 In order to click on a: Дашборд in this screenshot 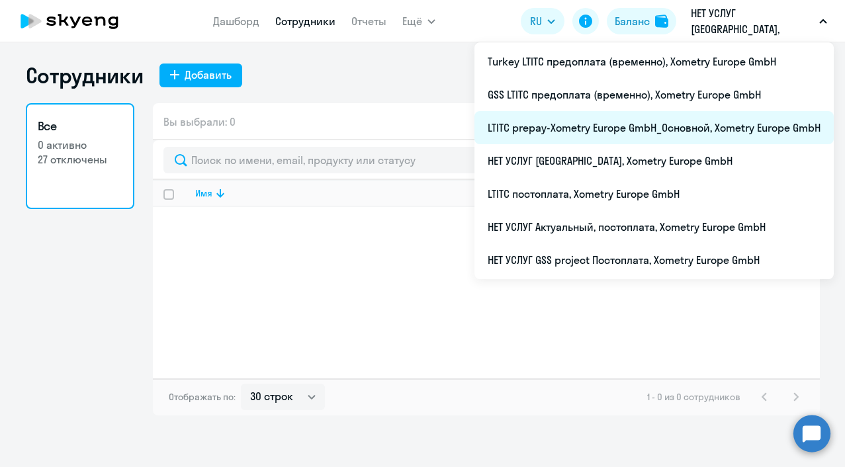, I will do `click(236, 21)`.